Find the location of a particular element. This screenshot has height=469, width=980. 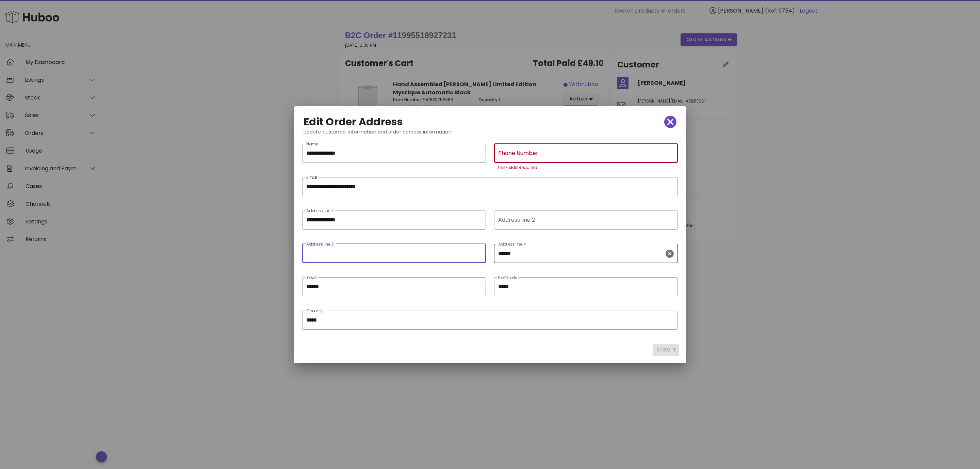

label: Postcode is located at coordinates (508, 277).